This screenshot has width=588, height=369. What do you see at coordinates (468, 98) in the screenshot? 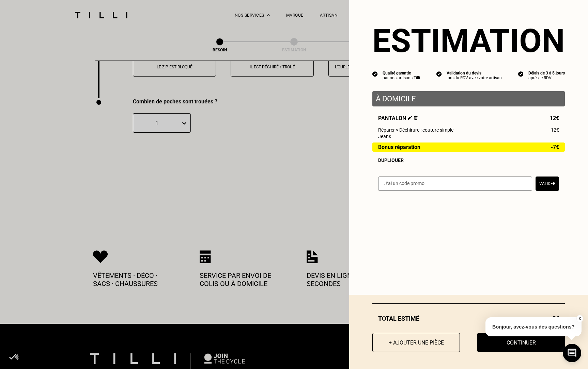
I see `p: À domicile` at bounding box center [468, 98].